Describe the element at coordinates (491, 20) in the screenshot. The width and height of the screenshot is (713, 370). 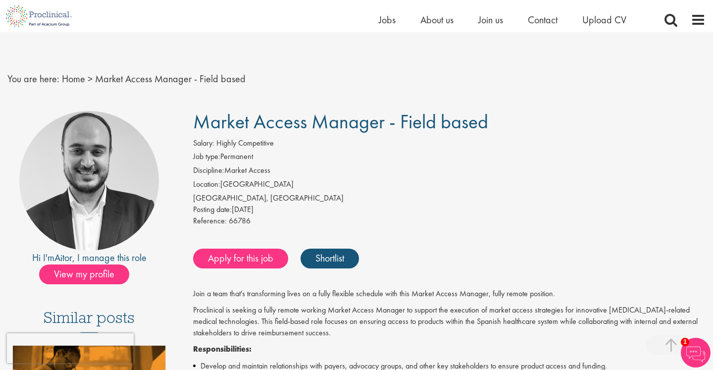
I see `span: Join us` at that location.